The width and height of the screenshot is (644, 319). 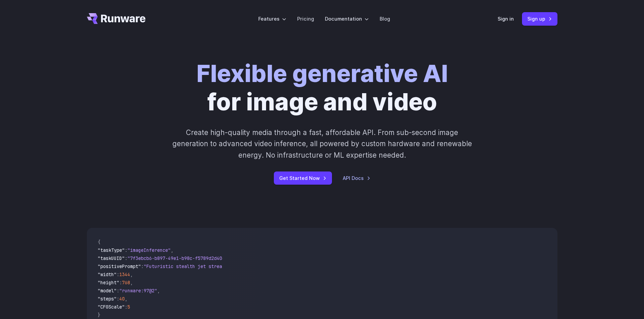 What do you see at coordinates (322, 73) in the screenshot?
I see `strong: Flexible generative AI` at bounding box center [322, 73].